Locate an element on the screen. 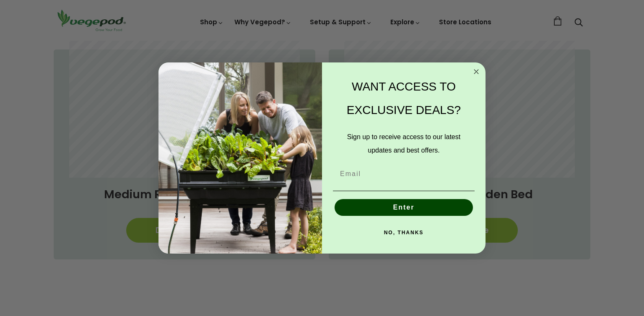 Image resolution: width=644 pixels, height=316 pixels. span: Sign up to receive access to our latest updates and best offers. is located at coordinates (404, 144).